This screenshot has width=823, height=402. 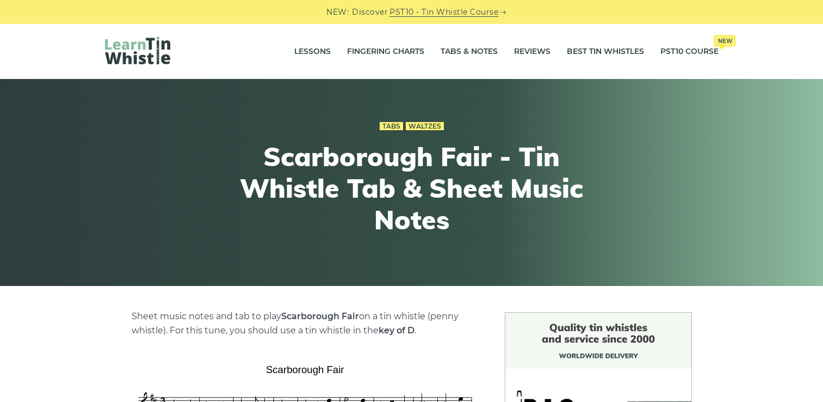 I want to click on a: PST10 CourseNew, so click(x=689, y=52).